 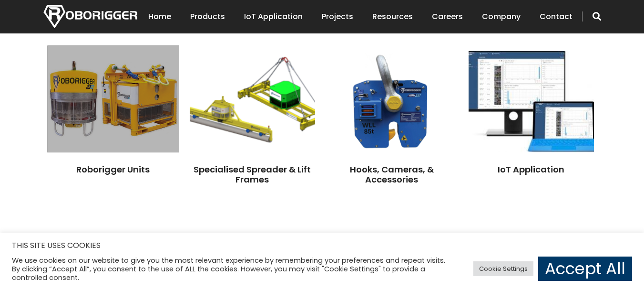 What do you see at coordinates (207, 17) in the screenshot?
I see `a: Products` at bounding box center [207, 17].